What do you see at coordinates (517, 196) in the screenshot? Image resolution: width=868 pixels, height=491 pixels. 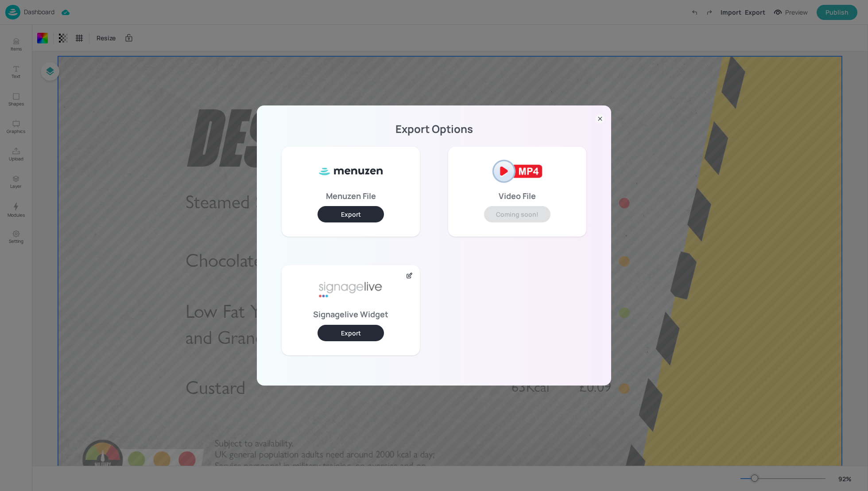 I see `p: Video File` at bounding box center [517, 196].